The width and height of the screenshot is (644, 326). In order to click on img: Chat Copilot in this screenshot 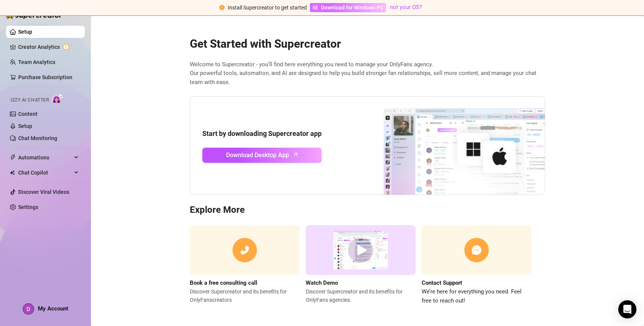, I will do `click(12, 173)`.